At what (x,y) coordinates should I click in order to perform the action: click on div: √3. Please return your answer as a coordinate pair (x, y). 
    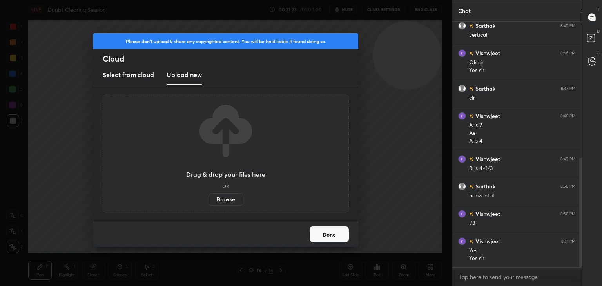
    Looking at the image, I should click on (522, 223).